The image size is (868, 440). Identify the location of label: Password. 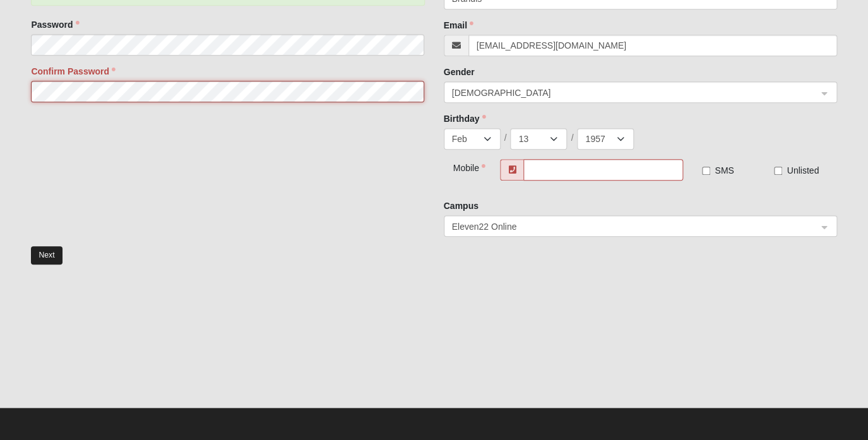
(55, 25).